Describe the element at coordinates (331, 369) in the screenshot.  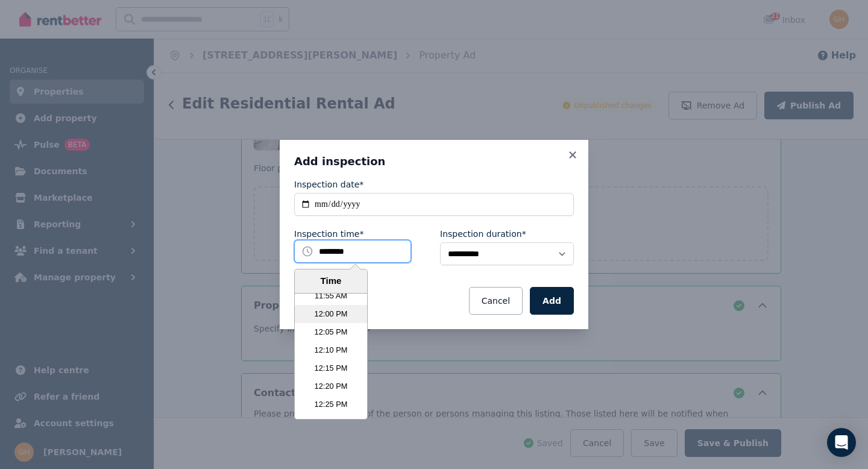
I see `li: 12:15 PM` at that location.